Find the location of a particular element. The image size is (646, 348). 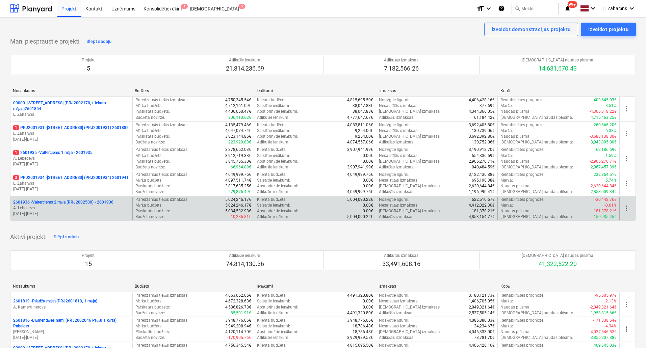

p: 2,853,009.34€ is located at coordinates (604, 192).